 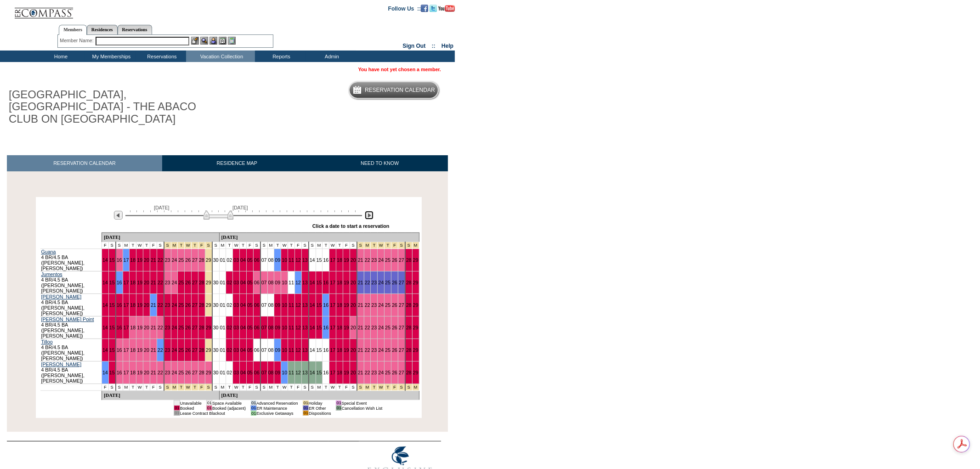 What do you see at coordinates (425, 9) in the screenshot?
I see `img: Become our fan on Facebook` at bounding box center [425, 9].